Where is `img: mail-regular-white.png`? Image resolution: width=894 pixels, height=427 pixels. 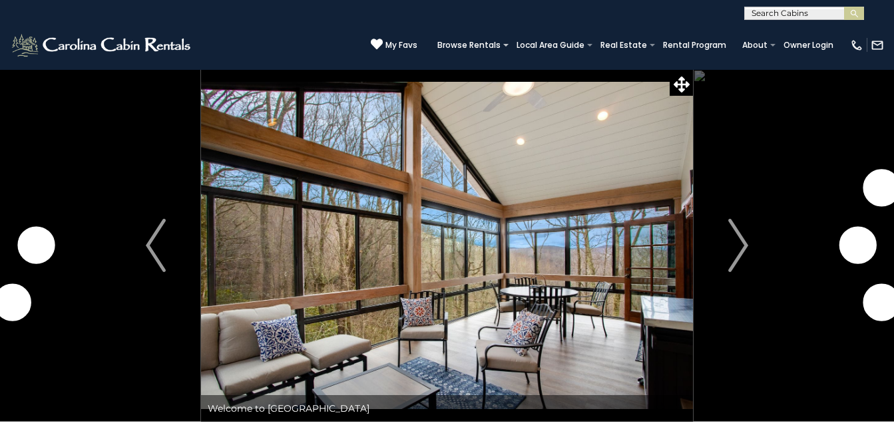
img: mail-regular-white.png is located at coordinates (877, 45).